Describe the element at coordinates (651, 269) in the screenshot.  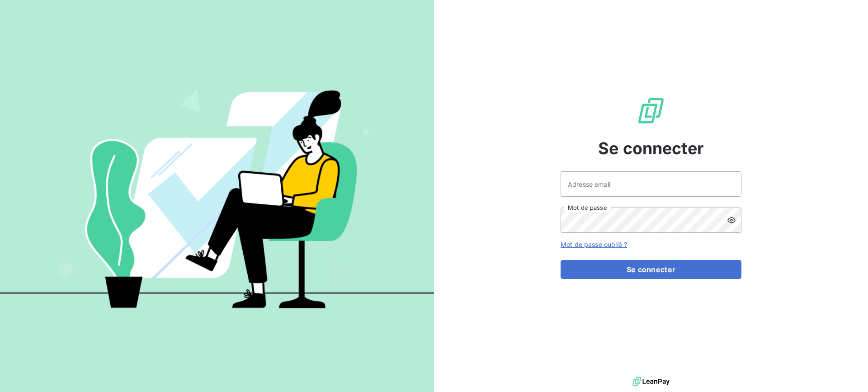
I see `button: Se connecter` at that location.